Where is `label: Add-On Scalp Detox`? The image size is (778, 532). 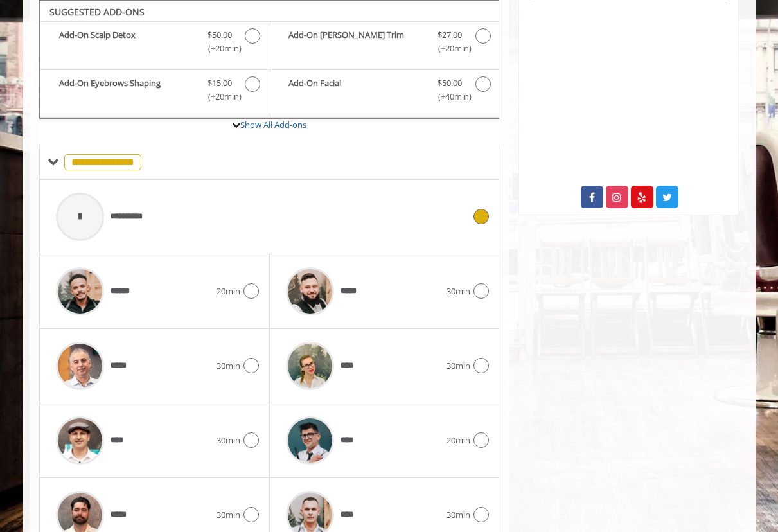 label: Add-On Scalp Detox is located at coordinates (154, 43).